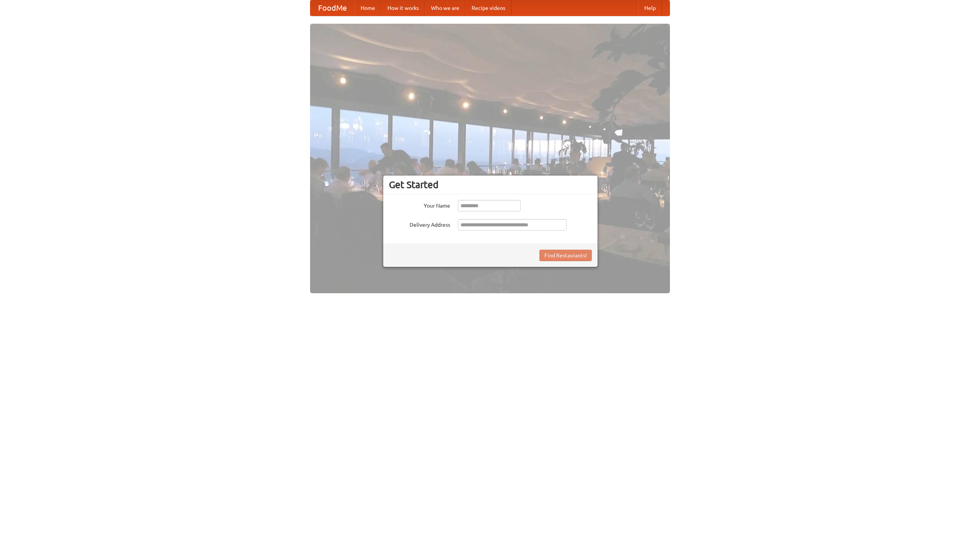 The width and height of the screenshot is (980, 541). I want to click on a: Recipe videos, so click(489, 8).